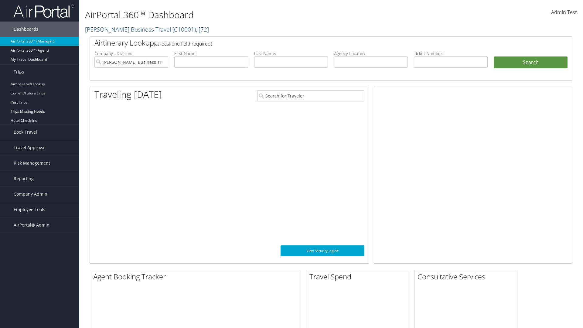 This screenshot has width=583, height=328. I want to click on h2: Airtinerary Lookup, so click(311, 43).